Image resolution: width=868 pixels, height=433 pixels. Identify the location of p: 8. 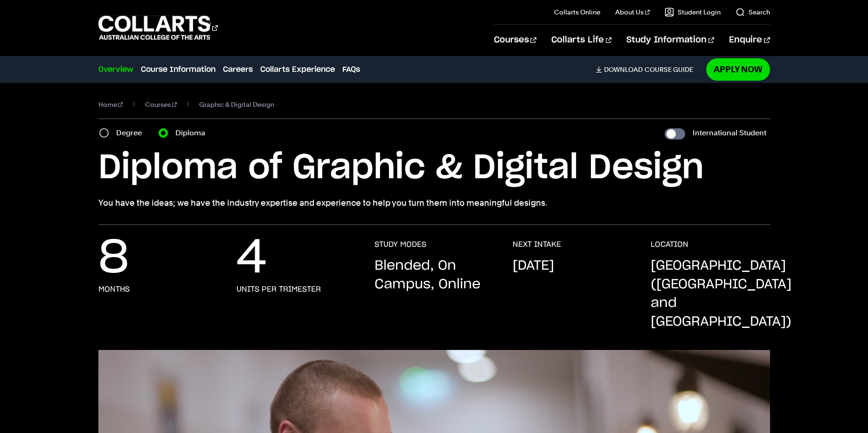
(114, 259).